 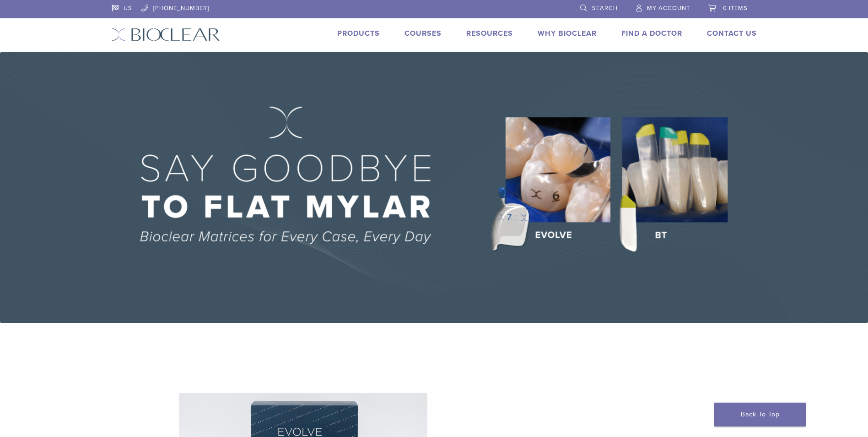 I want to click on a: Courses, so click(x=423, y=33).